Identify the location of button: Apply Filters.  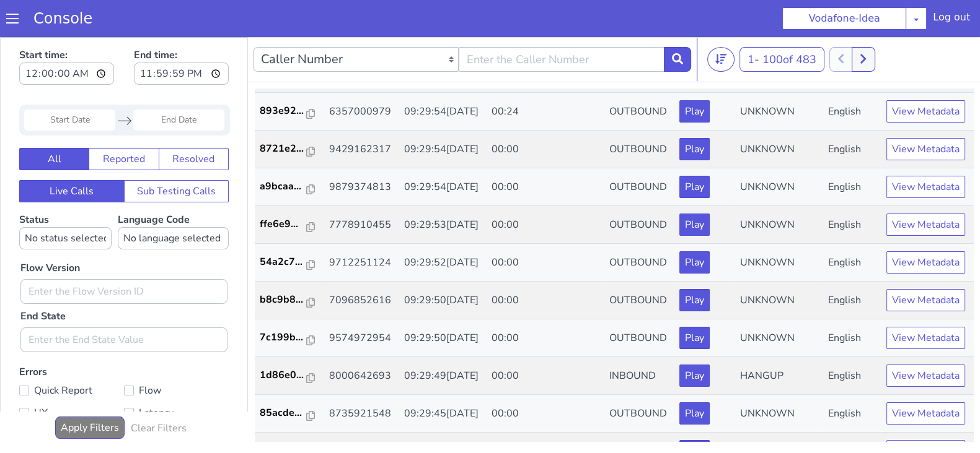
(90, 391).